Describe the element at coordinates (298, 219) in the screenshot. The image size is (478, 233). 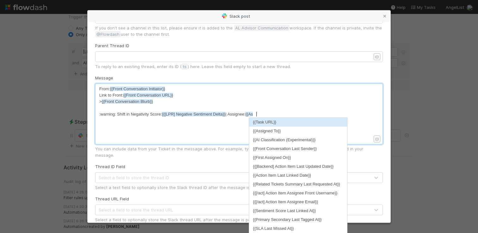
I see `li: {{Primary Secondary Last Tagged At}}` at that location.